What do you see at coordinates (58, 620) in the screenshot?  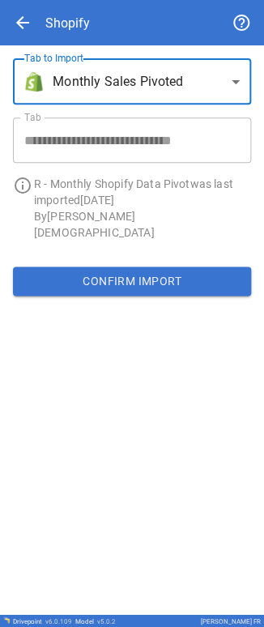 I see `span: v 6.0.109` at bounding box center [58, 620].